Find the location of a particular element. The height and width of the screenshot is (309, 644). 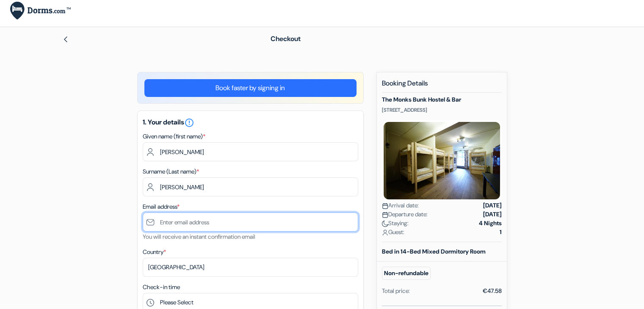

label: Check-in time is located at coordinates (161, 287).